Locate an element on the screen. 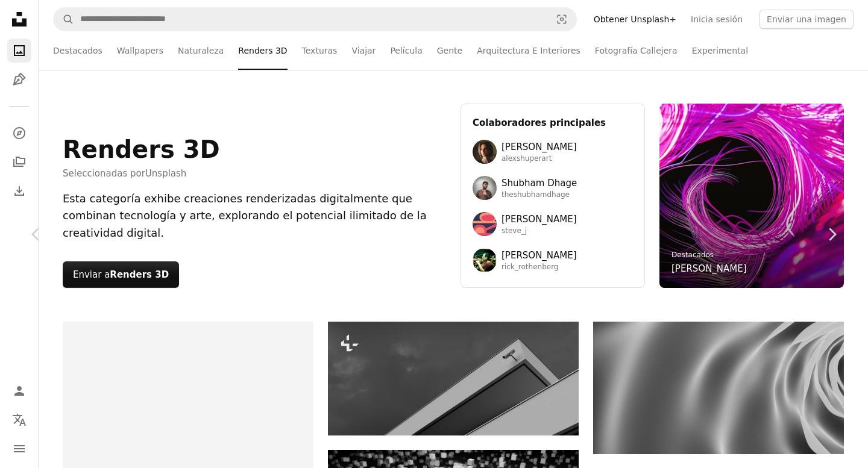 The height and width of the screenshot is (468, 868). a: Colecciones is located at coordinates (19, 162).